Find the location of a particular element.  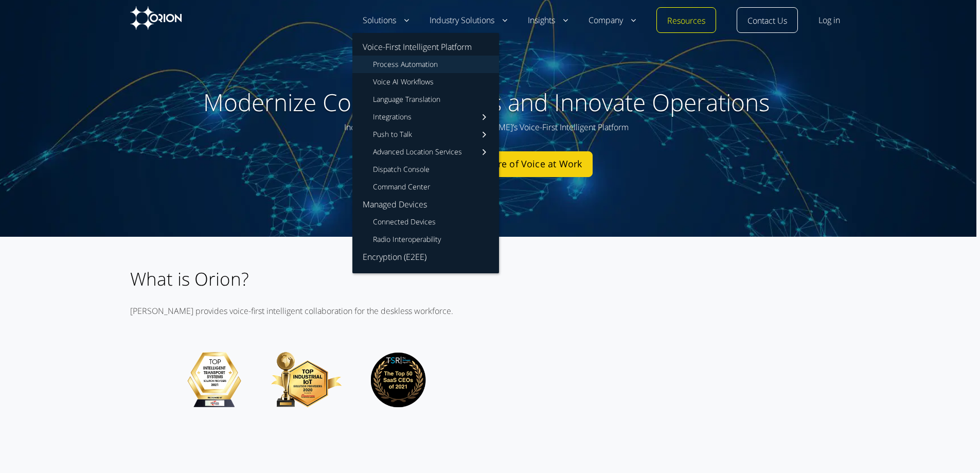

a: Managed Devices is located at coordinates (426, 205).